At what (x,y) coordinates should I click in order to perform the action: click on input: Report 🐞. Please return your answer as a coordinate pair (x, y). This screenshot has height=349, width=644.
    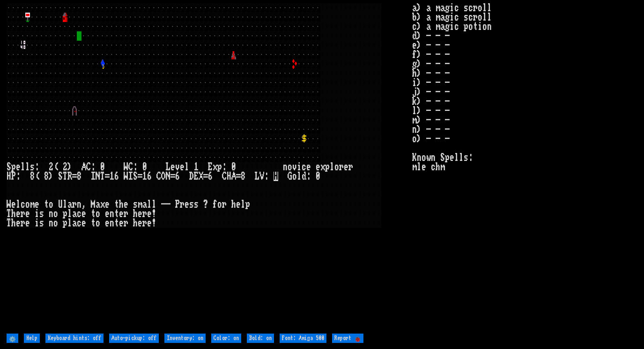
    Looking at the image, I should click on (347, 338).